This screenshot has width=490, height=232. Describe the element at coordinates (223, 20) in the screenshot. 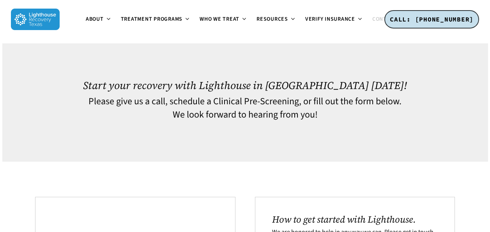

I see `a: Who We Treat` at that location.